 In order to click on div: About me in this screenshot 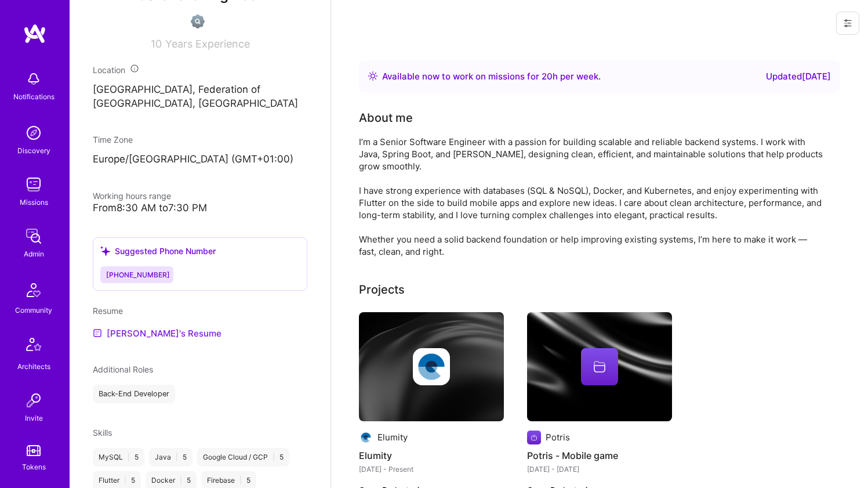, I will do `click(385, 118)`.